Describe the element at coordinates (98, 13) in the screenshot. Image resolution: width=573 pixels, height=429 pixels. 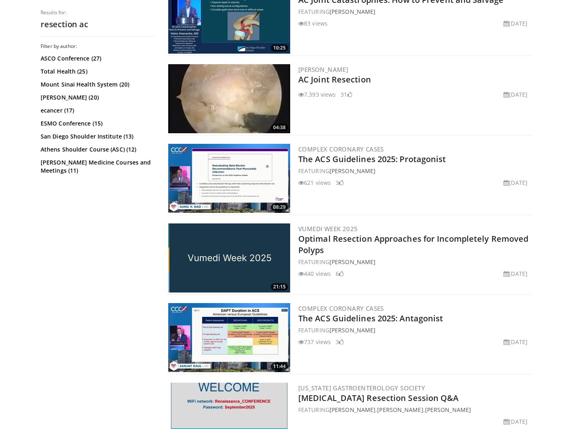
I see `p: Results for:` at that location.